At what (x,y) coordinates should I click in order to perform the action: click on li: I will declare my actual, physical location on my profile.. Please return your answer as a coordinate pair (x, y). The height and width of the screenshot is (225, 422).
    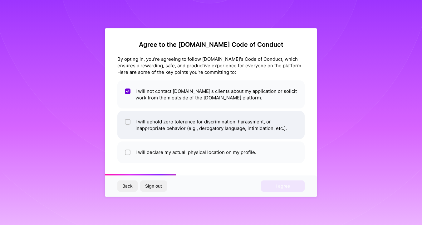
    Looking at the image, I should click on (211, 152).